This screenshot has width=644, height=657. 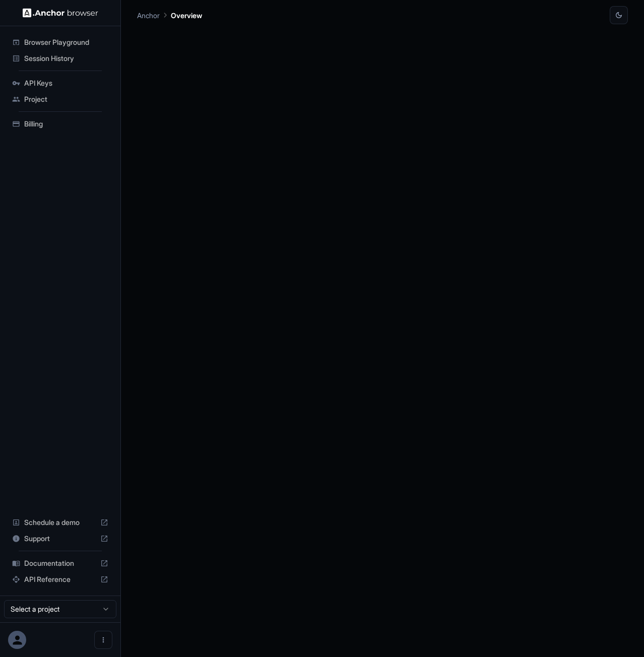 I want to click on span: Billing, so click(x=66, y=124).